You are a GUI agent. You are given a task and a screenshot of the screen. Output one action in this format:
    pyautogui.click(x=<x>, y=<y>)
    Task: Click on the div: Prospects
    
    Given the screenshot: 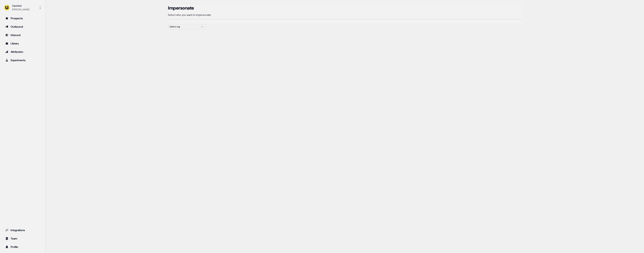 What is the action you would take?
    pyautogui.click(x=23, y=19)
    